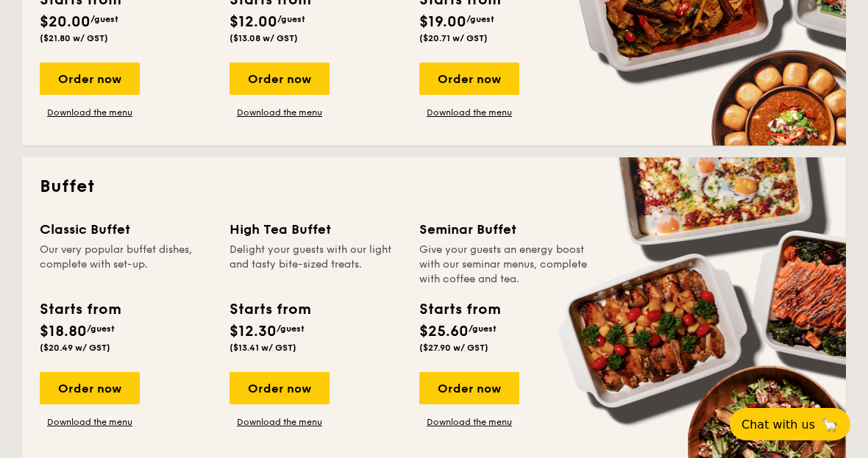  Describe the element at coordinates (126, 229) in the screenshot. I see `div: Classic Buffet` at that location.